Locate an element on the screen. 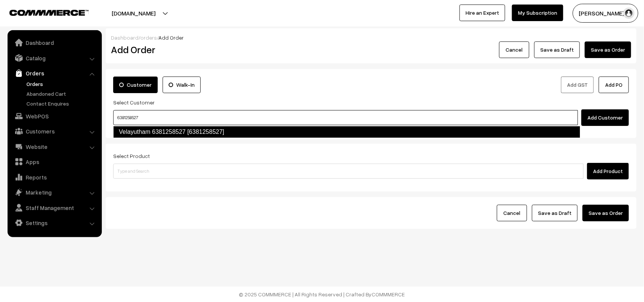 The height and width of the screenshot is (302, 644). a: Website is located at coordinates (54, 147).